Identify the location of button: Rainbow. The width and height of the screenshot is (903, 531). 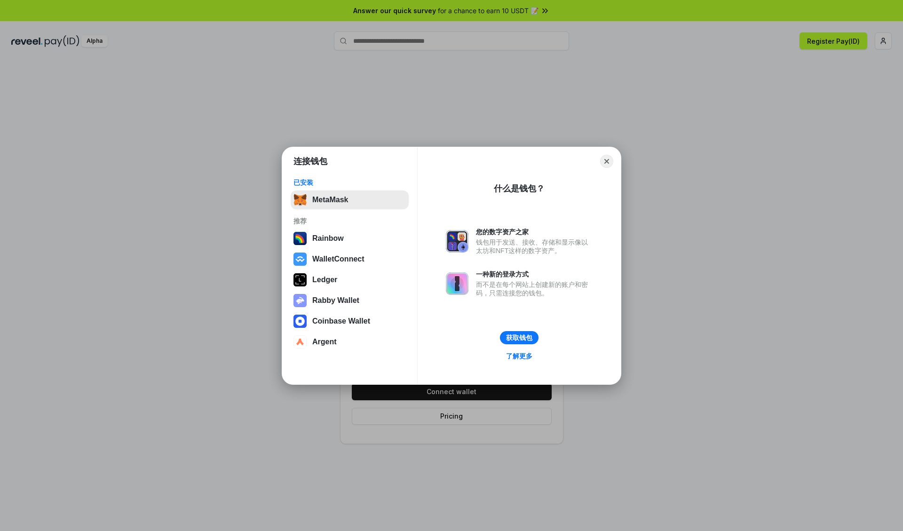
(349, 238).